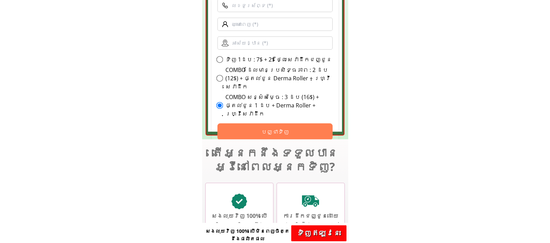 This screenshot has width=550, height=243. I want to click on label: COMBO សន្សំសម្ចៃ : 3 ដប (16$) + ផ្តល់ជូន 1 ដប + Derma Roller + ហ្វ្រីសេវាដឹក, so click(279, 105).